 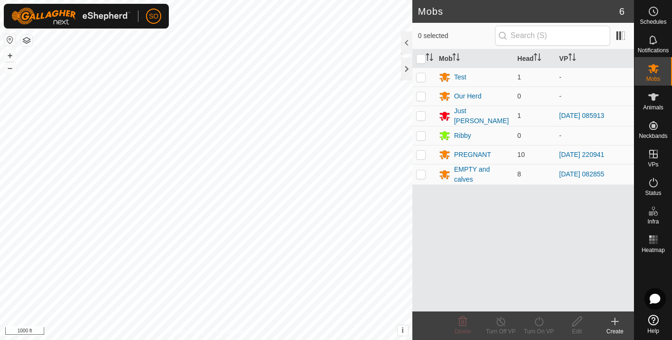 I want to click on div: Ribby, so click(x=463, y=136).